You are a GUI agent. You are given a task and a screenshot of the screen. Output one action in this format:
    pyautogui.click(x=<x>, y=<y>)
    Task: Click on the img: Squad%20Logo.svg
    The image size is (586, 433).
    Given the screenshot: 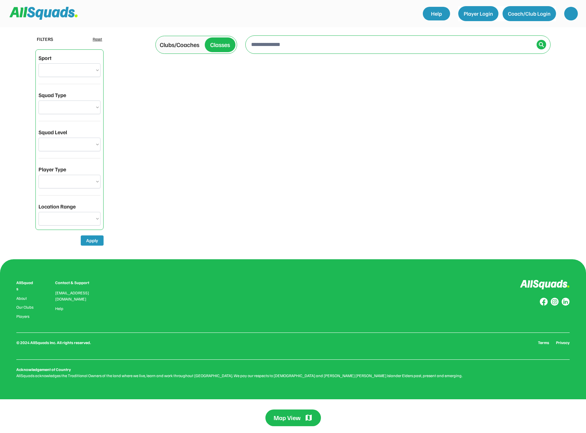 What is the action you would take?
    pyautogui.click(x=44, y=13)
    